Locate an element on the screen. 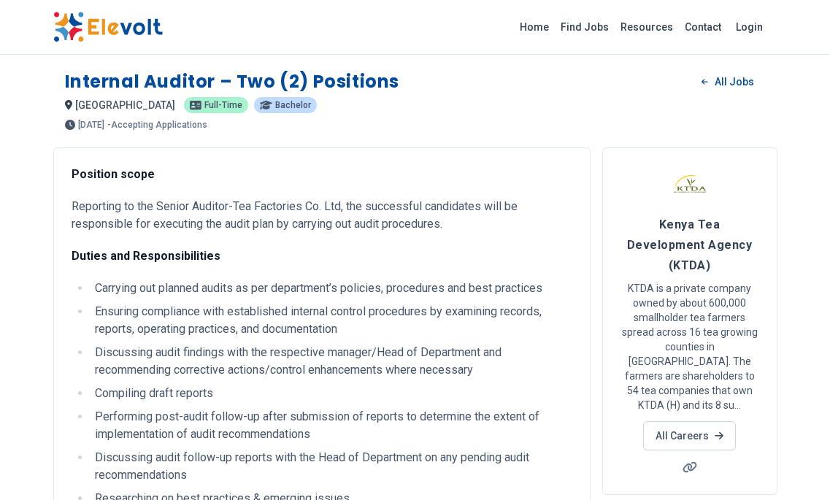 The height and width of the screenshot is (500, 830). img: Elevolt is located at coordinates (108, 27).